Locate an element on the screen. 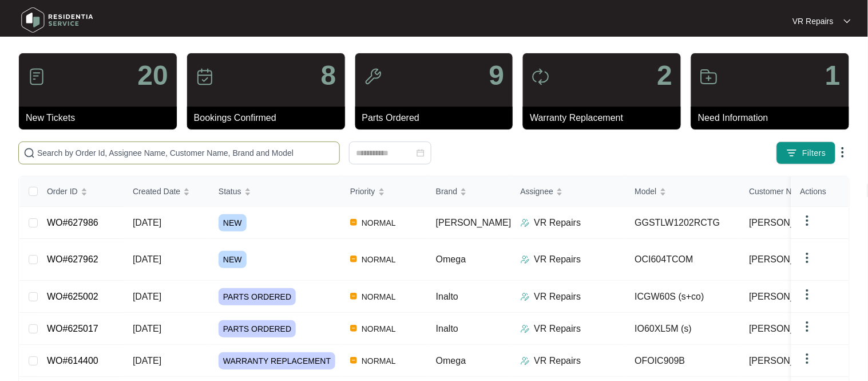  a: WO#625002 is located at coordinates (73, 296).